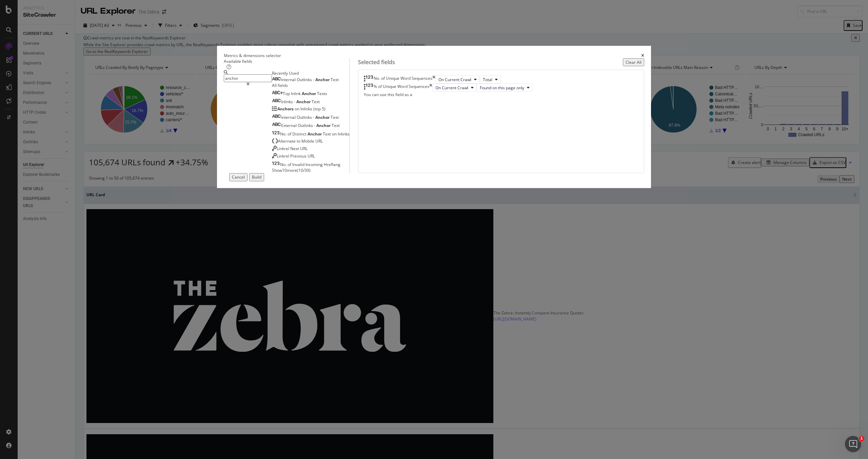  What do you see at coordinates (501, 79) in the screenshot?
I see `div: No. of Unique Word SequencestimesOn Current CrawlTotal` at bounding box center [501, 79].